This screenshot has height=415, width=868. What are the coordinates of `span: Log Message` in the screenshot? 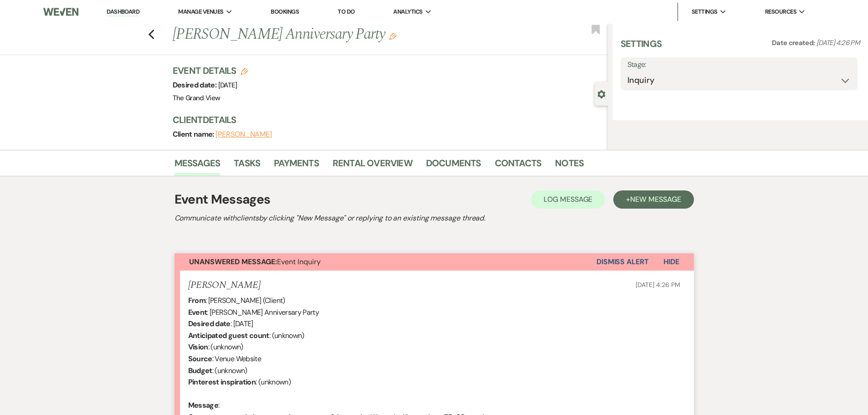 It's located at (568, 199).